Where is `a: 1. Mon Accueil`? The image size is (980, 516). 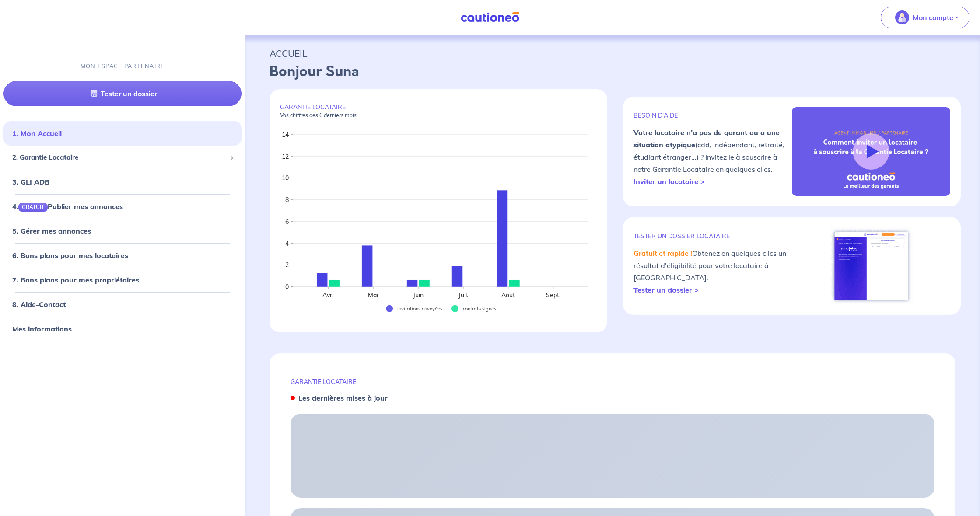
a: 1. Mon Accueil is located at coordinates (37, 133).